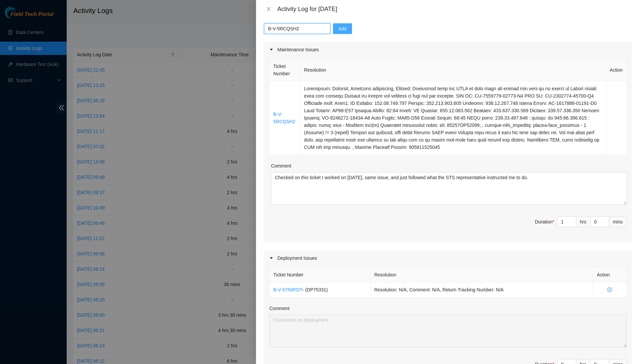  I want to click on div: mins, so click(618, 222).